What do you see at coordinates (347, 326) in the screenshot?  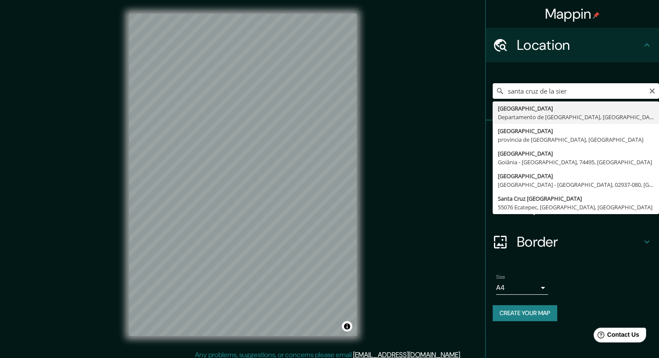 I see `button: Toggle attribution` at bounding box center [347, 326].